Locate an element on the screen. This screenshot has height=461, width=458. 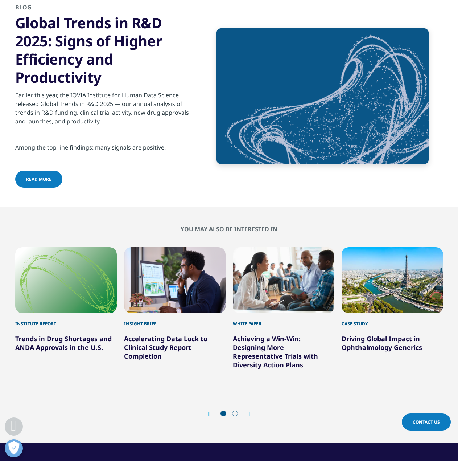
span: read more is located at coordinates (39, 179).